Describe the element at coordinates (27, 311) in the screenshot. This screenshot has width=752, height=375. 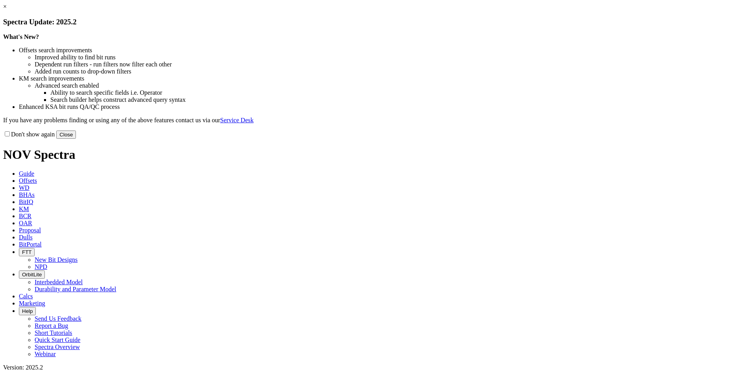
I see `span: Help` at that location.